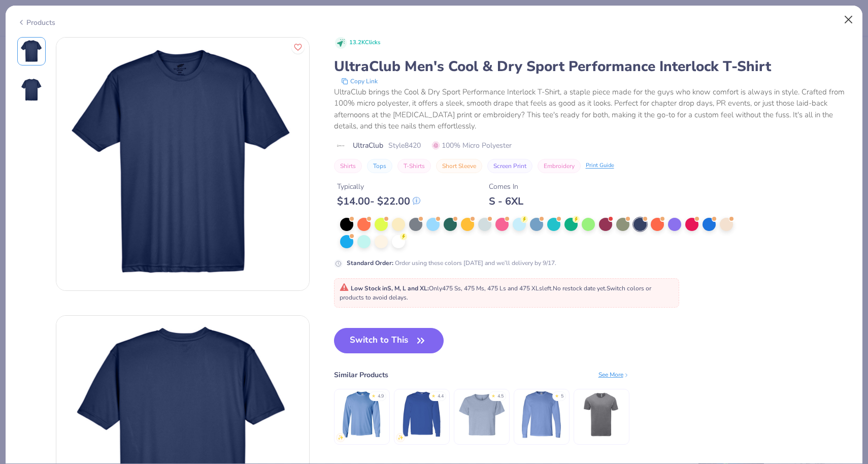 The height and width of the screenshot is (464, 868). What do you see at coordinates (849, 20) in the screenshot?
I see `button: Close` at bounding box center [849, 20].